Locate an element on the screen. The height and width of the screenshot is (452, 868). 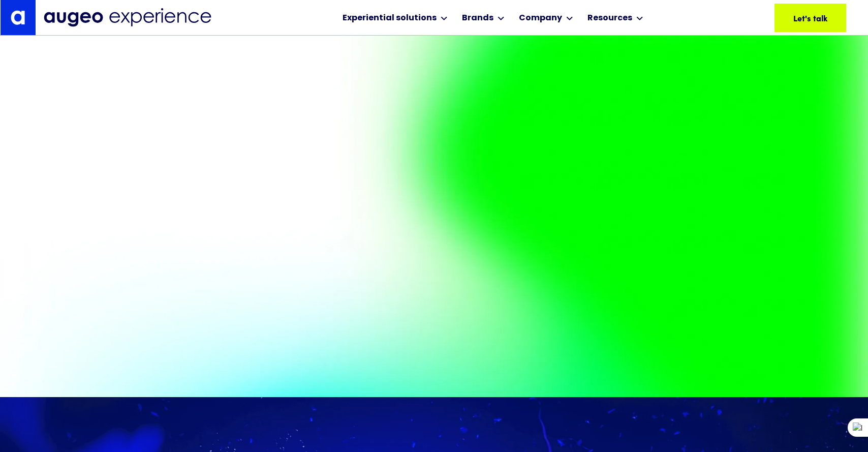
img: Augeo Experience business unit full logo in midnight blue. is located at coordinates (128, 18).